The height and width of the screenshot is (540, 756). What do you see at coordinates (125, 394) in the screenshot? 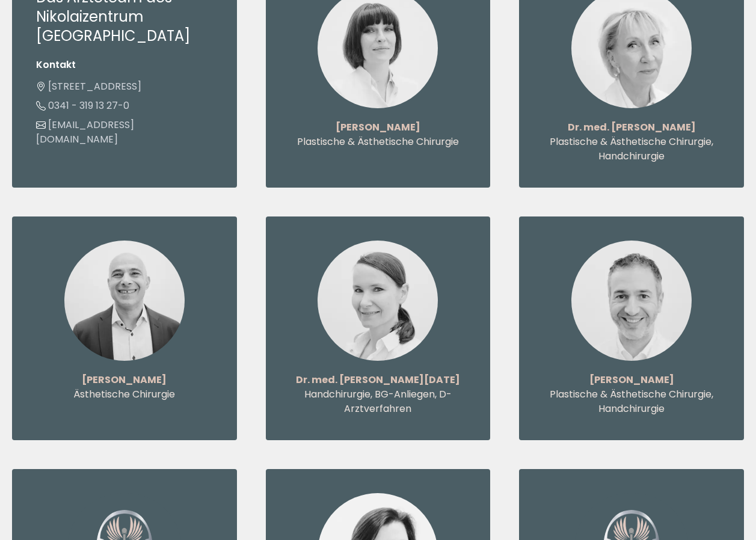
I see `p: Ästhetische Chirurgie` at bounding box center [125, 394].